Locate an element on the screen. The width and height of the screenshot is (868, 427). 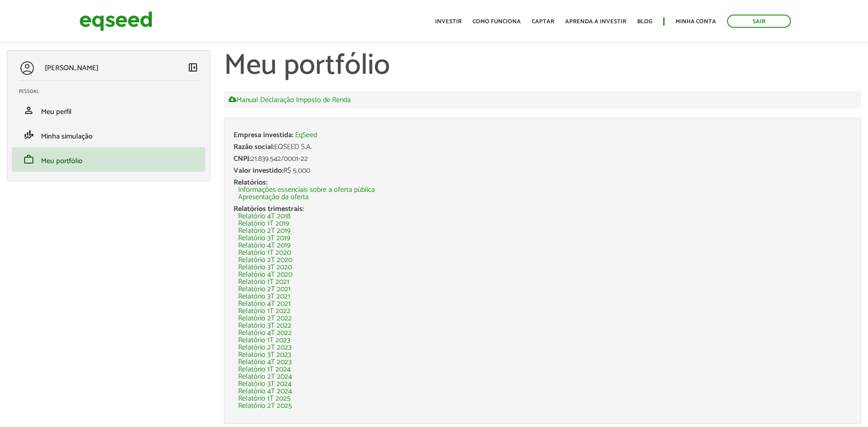
li: Meu portfólio is located at coordinates (108, 160).